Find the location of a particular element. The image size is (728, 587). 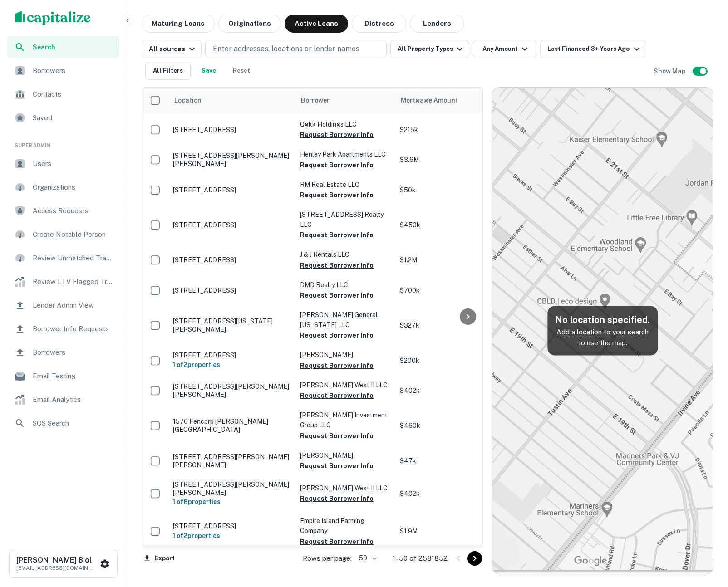

a: Email Testing is located at coordinates (63, 376).